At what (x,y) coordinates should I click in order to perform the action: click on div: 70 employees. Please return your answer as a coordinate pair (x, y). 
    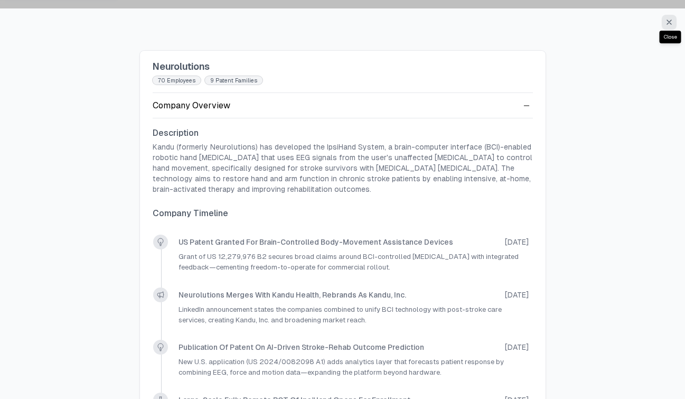
    Looking at the image, I should click on (177, 80).